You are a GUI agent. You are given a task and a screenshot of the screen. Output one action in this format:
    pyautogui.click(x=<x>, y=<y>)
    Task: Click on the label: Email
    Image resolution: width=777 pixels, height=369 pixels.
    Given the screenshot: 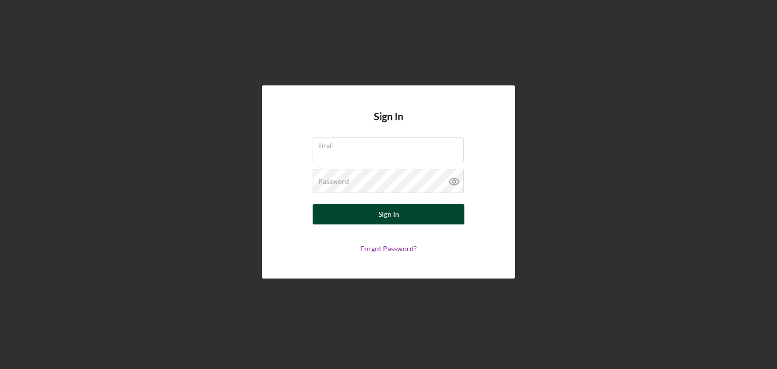 What is the action you would take?
    pyautogui.click(x=391, y=144)
    